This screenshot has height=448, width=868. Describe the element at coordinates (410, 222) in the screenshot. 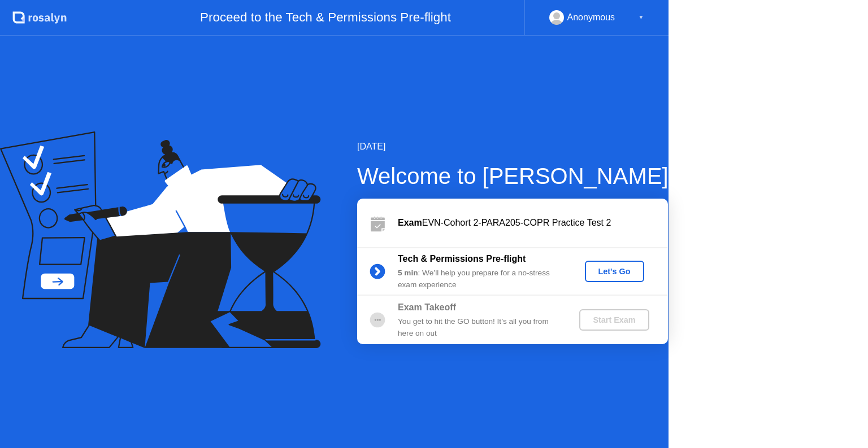

I see `b: Exam` at that location.